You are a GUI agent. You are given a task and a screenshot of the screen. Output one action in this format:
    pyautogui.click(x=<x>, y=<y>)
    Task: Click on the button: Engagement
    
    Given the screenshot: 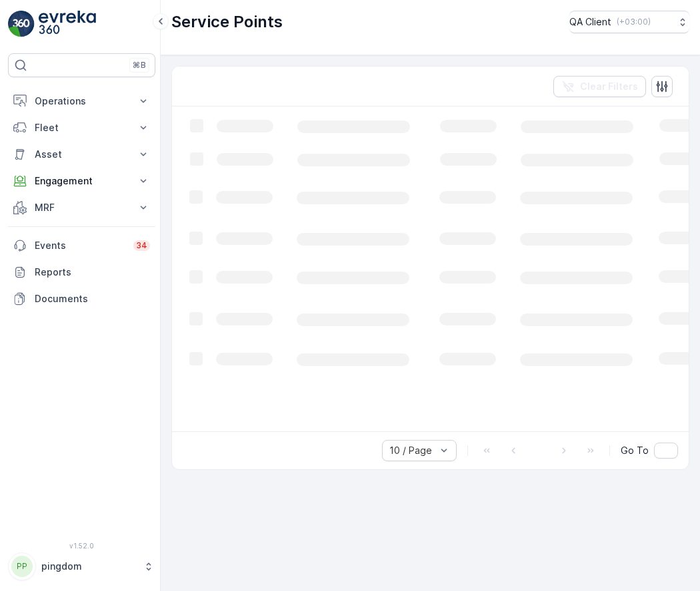 What is the action you would take?
    pyautogui.click(x=81, y=181)
    